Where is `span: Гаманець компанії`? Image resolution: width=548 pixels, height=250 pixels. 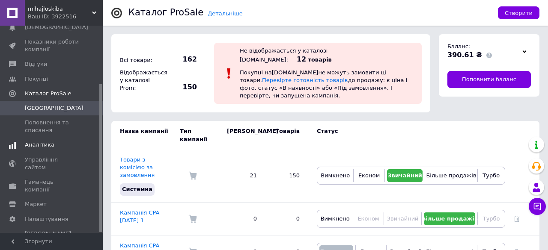 span: Гаманець компанії is located at coordinates (52, 186).